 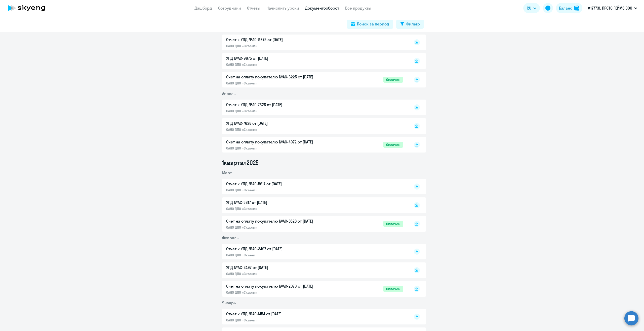 What do you see at coordinates (229, 8) in the screenshot?
I see `a: Сотрудники` at bounding box center [229, 8].